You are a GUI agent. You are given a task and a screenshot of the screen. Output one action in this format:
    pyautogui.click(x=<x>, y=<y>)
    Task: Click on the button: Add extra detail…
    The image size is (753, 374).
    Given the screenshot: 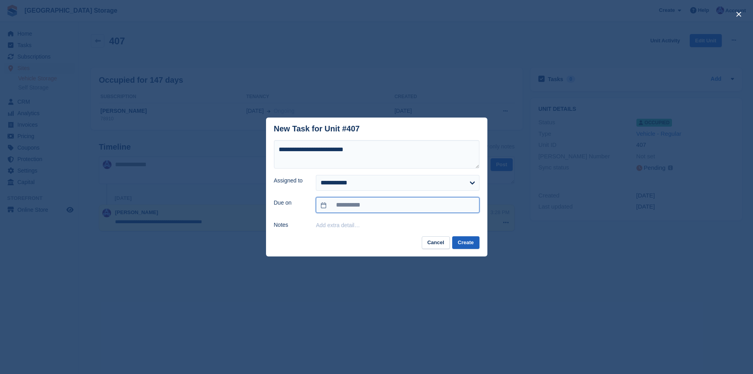 What is the action you would take?
    pyautogui.click(x=338, y=225)
    